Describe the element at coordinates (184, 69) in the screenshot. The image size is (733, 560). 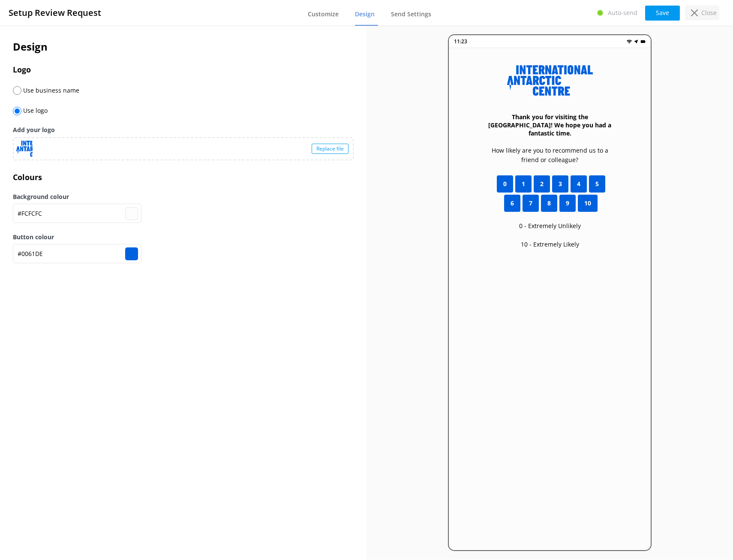
I see `h3: Logo` at that location.